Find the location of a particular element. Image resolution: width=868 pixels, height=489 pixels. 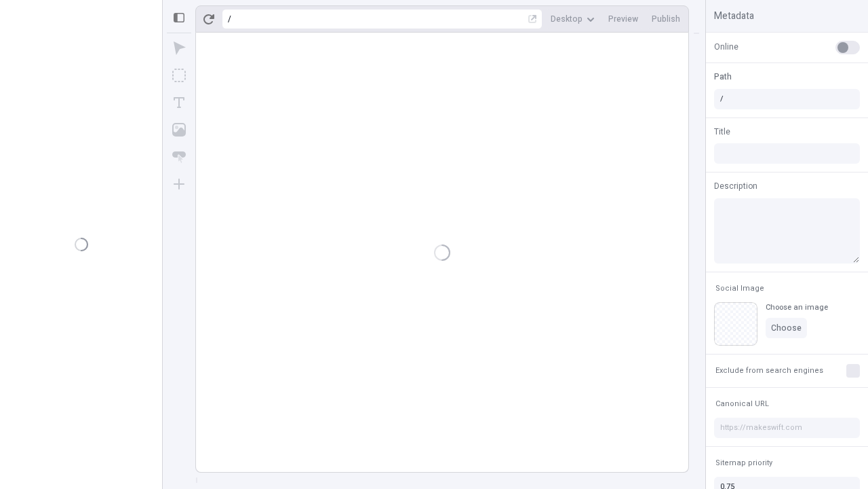

span: Choose is located at coordinates (786, 328).